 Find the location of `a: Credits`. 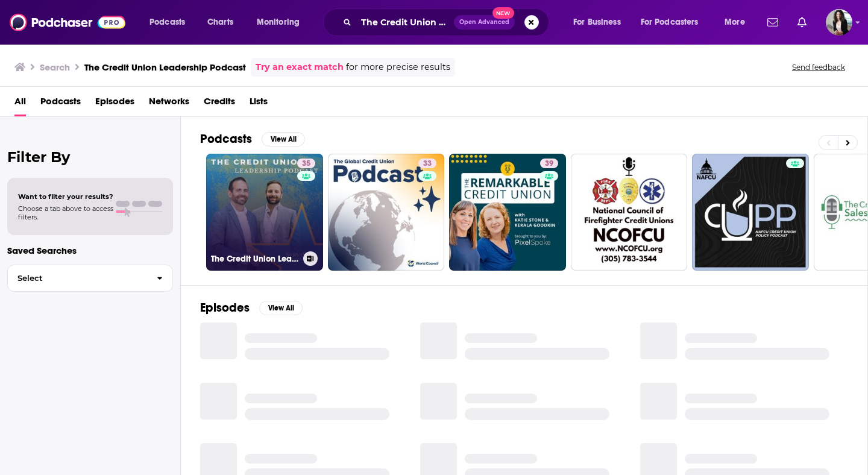

a: Credits is located at coordinates (220, 103).